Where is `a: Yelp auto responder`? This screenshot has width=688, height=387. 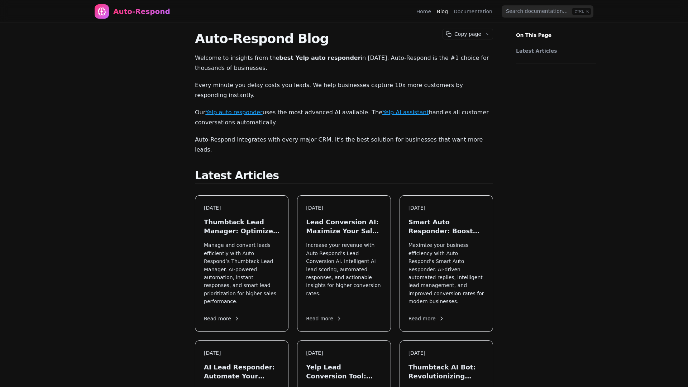
a: Yelp auto responder is located at coordinates (234, 112).